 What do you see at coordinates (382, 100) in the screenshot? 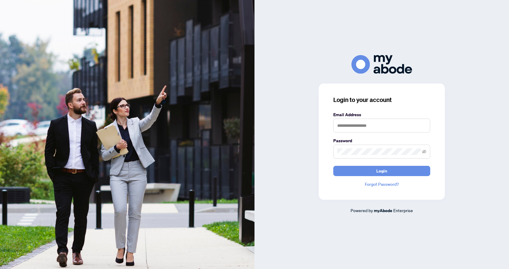
I see `h3: Login to your account` at bounding box center [382, 100].